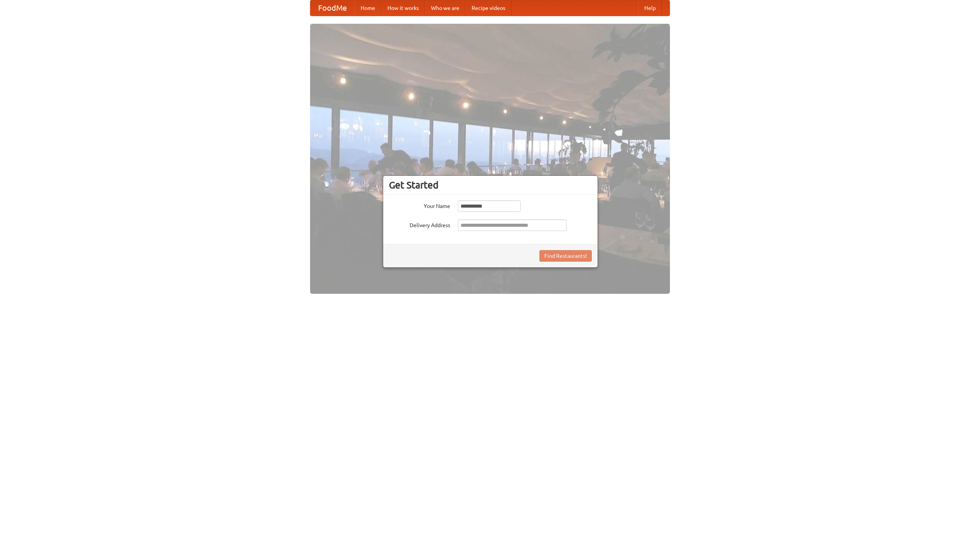 Image resolution: width=980 pixels, height=542 pixels. Describe the element at coordinates (420, 204) in the screenshot. I see `label: Your Name` at that location.